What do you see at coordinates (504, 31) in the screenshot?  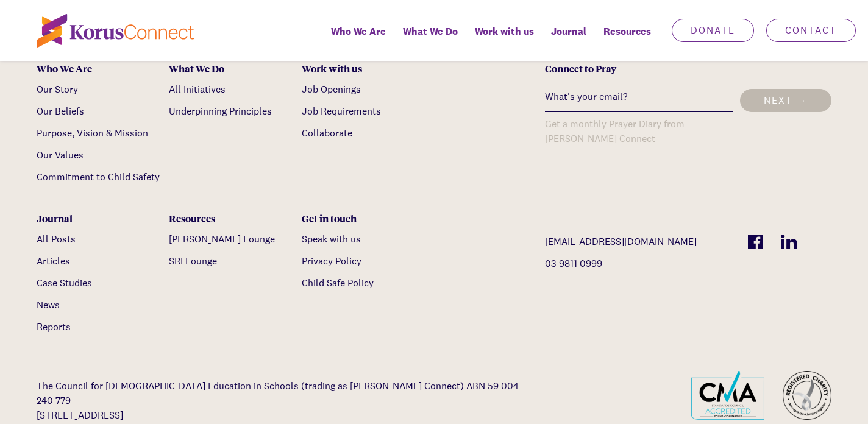 I see `span: Work with us` at bounding box center [504, 31].